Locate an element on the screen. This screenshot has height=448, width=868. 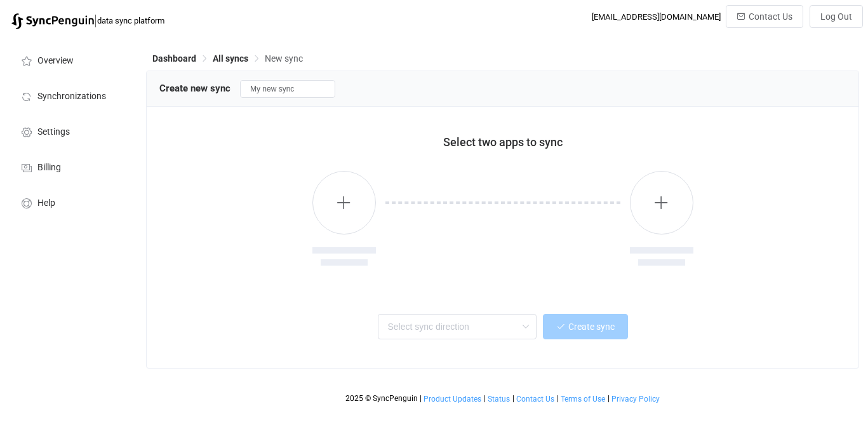
span: Terms of Use is located at coordinates (583, 399).